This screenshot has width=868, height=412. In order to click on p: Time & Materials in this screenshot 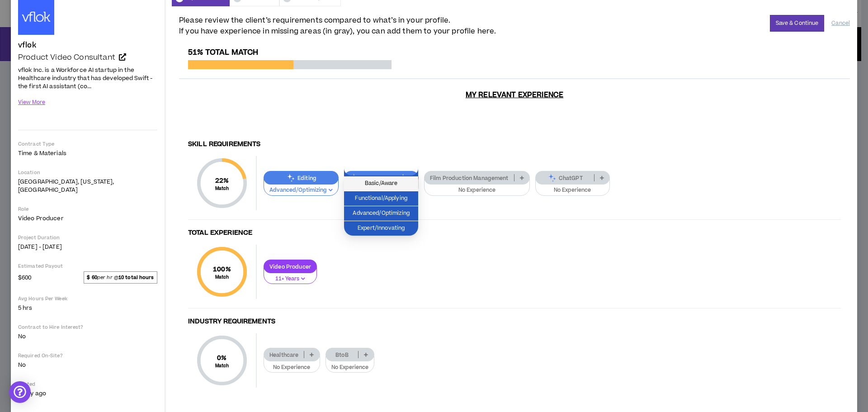, I will do `click(88, 153)`.